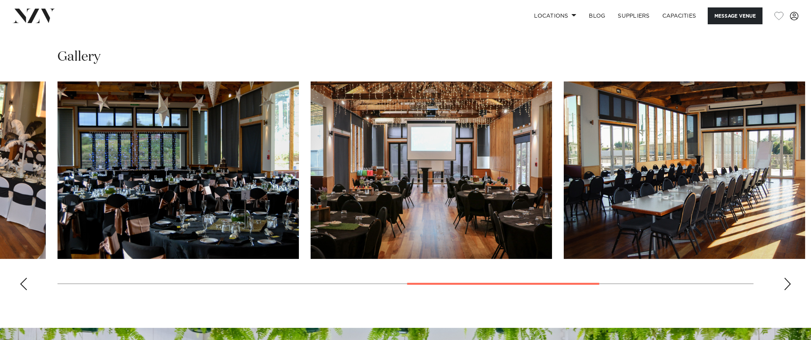 Image resolution: width=811 pixels, height=340 pixels. I want to click on a: Capacities, so click(679, 16).